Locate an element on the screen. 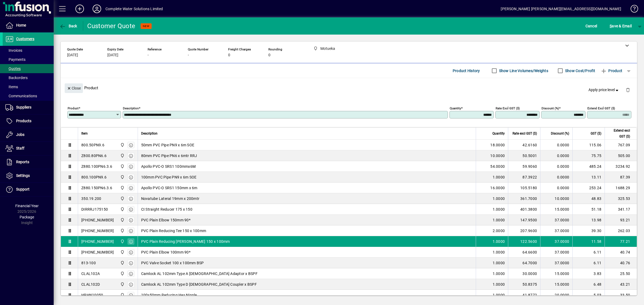 Image resolution: width=644 pixels, height=305 pixels. div: Customer Quote is located at coordinates (111, 26).